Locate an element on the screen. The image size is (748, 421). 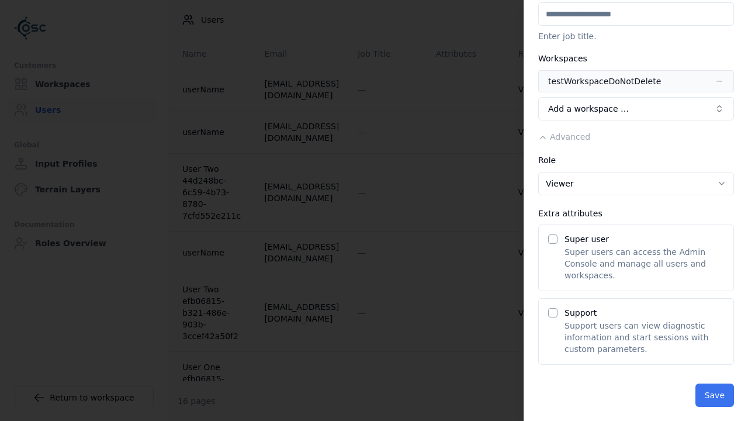
div: Extra attributes is located at coordinates (636, 213).